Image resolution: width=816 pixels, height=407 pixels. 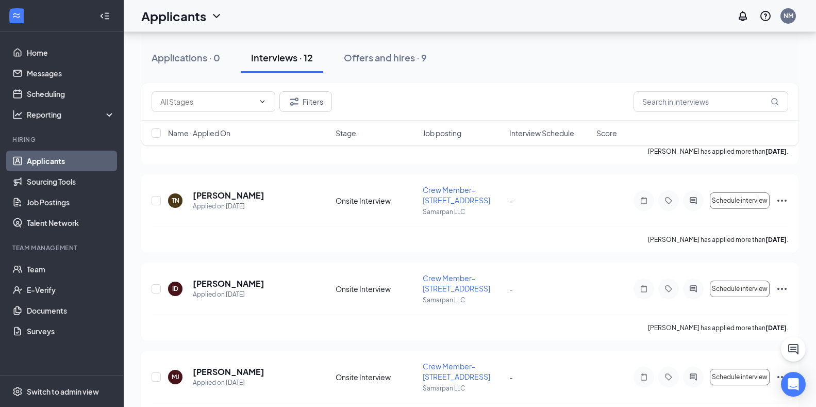 What do you see at coordinates (306, 102) in the screenshot?
I see `button: Filter Filters` at bounding box center [306, 102].